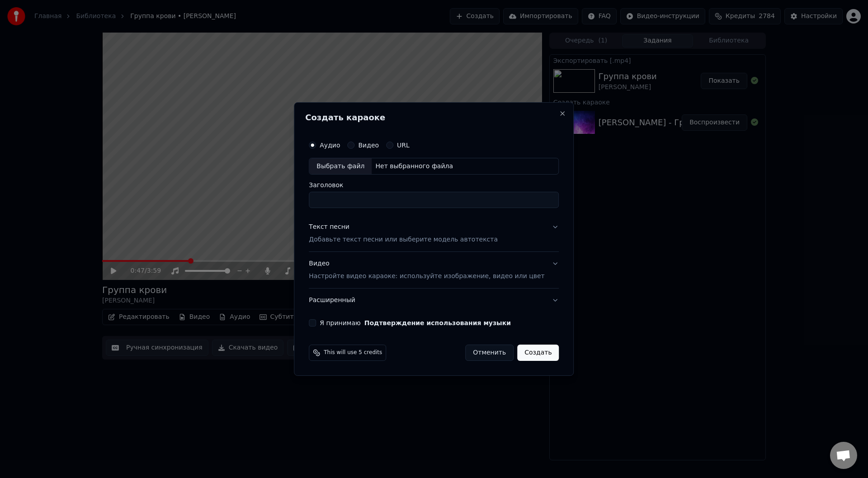  I want to click on button: ВидеоНастройте видео караоке: используйте изображение, видео или цвет, so click(434, 270).